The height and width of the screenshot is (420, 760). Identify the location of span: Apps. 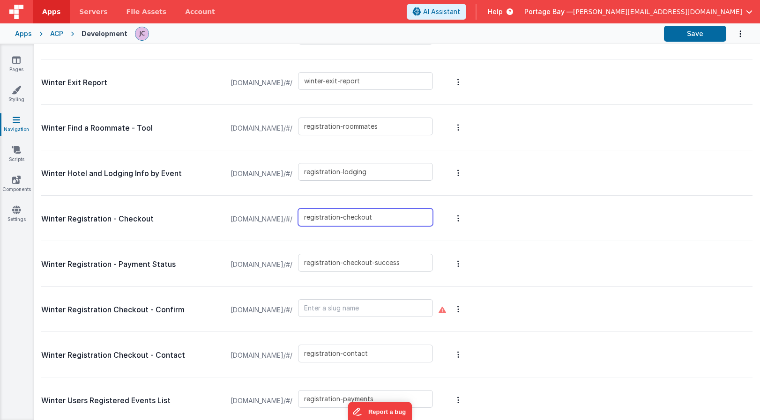
(51, 12).